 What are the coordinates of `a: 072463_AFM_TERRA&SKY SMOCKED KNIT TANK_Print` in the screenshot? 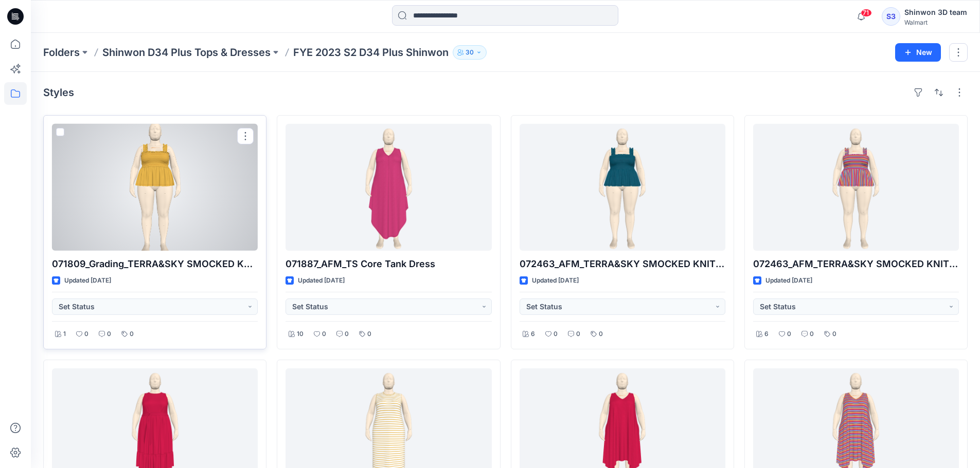 It's located at (856, 187).